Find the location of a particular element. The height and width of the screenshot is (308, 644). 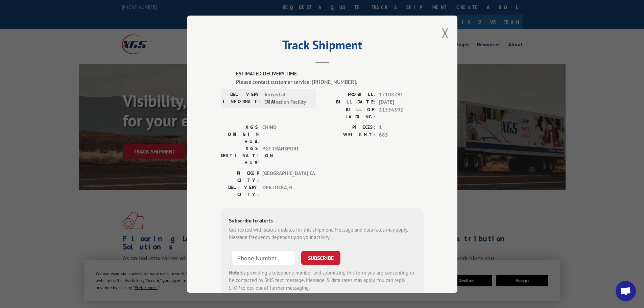

input: Phone Number is located at coordinates (264, 257).